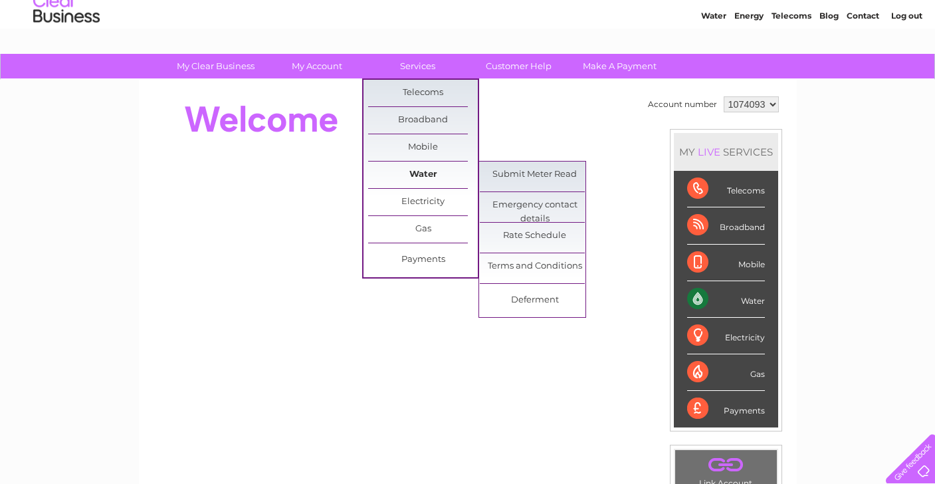 This screenshot has width=935, height=484. What do you see at coordinates (534, 266) in the screenshot?
I see `a: Terms and Conditions` at bounding box center [534, 266].